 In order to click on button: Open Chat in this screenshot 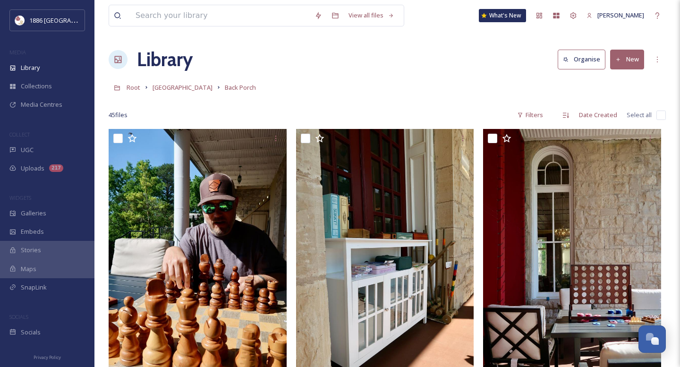, I will do `click(652, 339)`.